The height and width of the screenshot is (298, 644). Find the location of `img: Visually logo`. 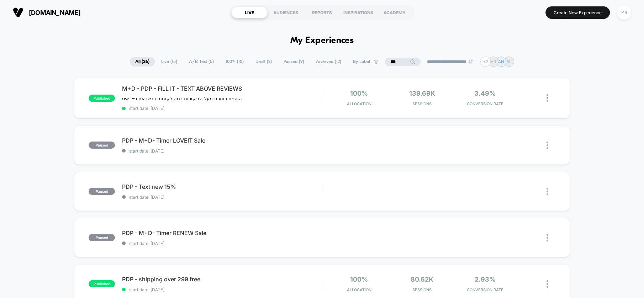

img: Visually logo is located at coordinates (18, 12).